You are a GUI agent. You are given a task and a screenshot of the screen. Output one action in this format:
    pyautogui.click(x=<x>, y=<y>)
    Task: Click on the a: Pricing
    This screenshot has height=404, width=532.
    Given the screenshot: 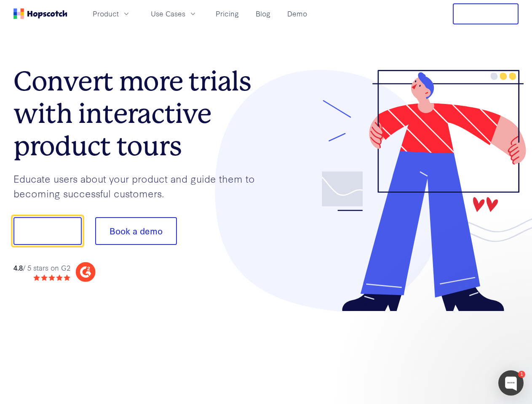 What is the action you would take?
    pyautogui.click(x=227, y=14)
    